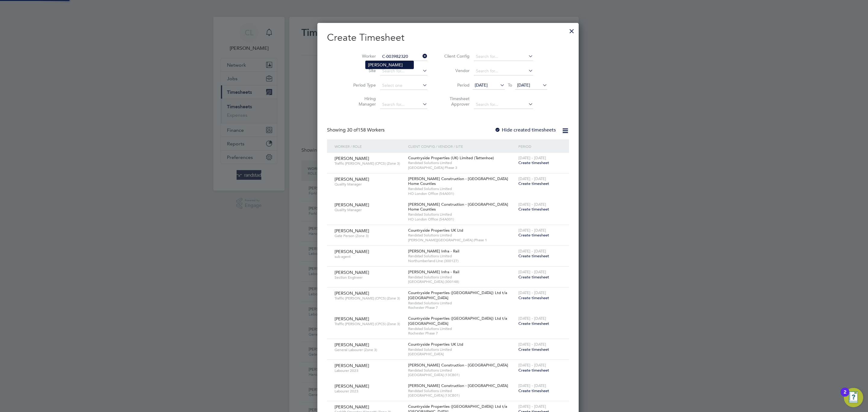  Describe the element at coordinates (369, 278) in the screenshot. I see `span: Section Engineer` at that location.